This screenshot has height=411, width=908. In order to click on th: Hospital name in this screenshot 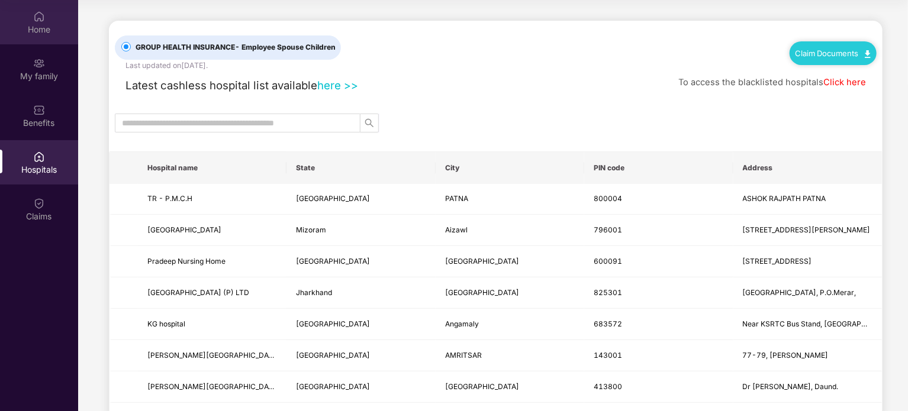, I will do `click(212, 168)`.